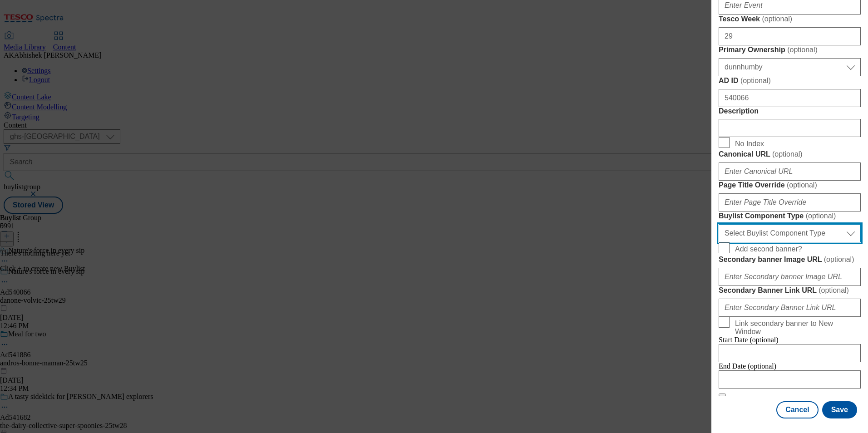 The image size is (868, 433). I want to click on input: Enter Secondary Banner Link URL, so click(789, 308).